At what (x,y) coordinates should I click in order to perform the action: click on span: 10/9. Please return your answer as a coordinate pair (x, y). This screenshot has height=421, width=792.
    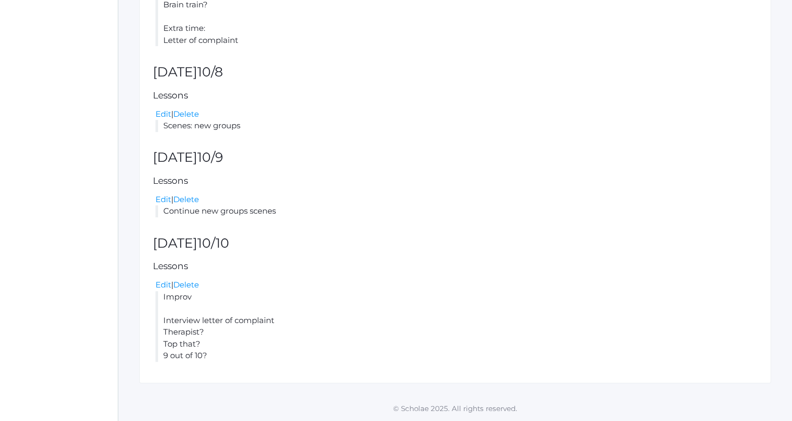
    Looking at the image, I should click on (210, 157).